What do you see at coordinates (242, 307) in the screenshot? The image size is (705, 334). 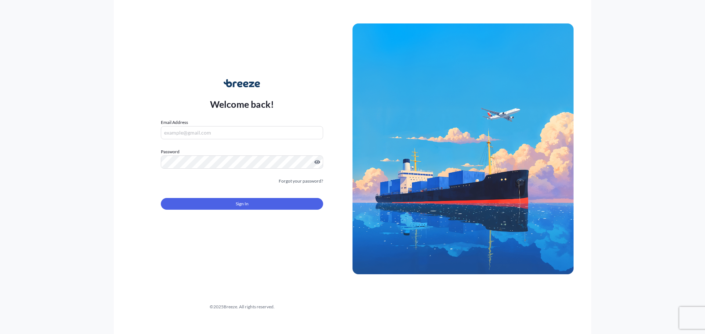 I see `div: © 2025 Breeze. All rights reserved.` at bounding box center [242, 307].